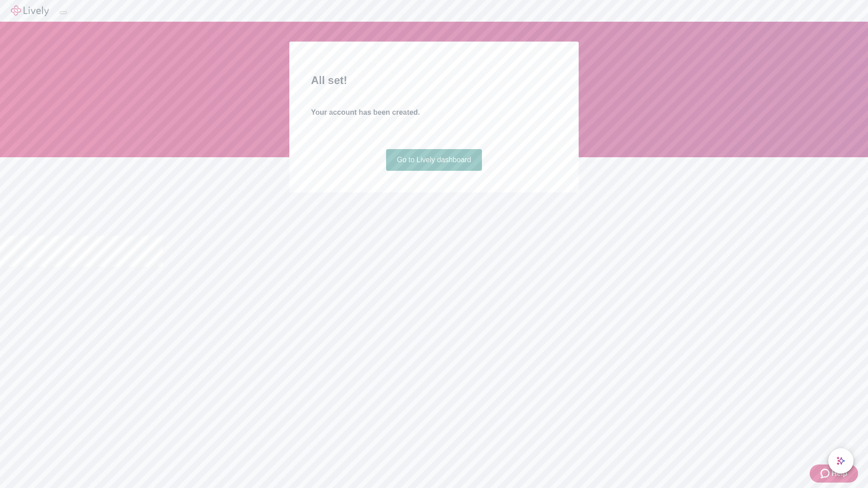  I want to click on svg: Lively AI Assistant, so click(841, 461).